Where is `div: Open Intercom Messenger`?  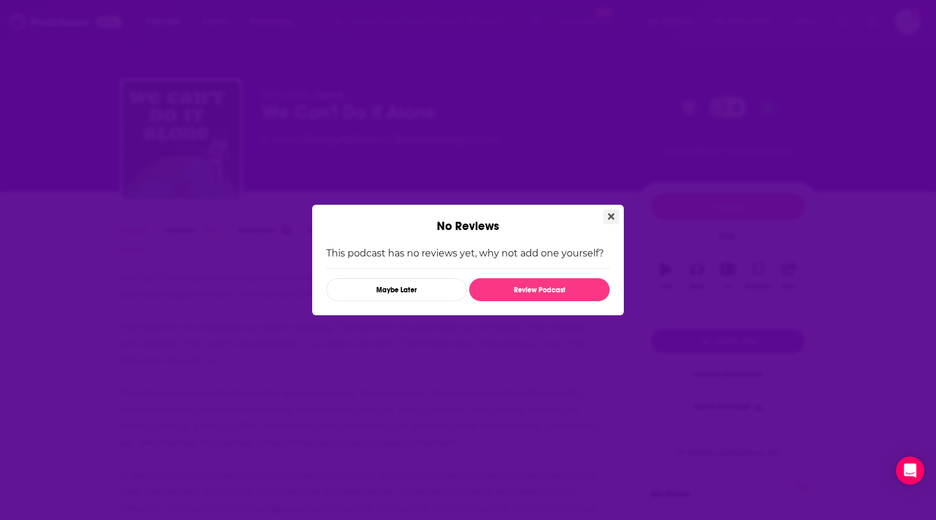
div: Open Intercom Messenger is located at coordinates (910, 470).